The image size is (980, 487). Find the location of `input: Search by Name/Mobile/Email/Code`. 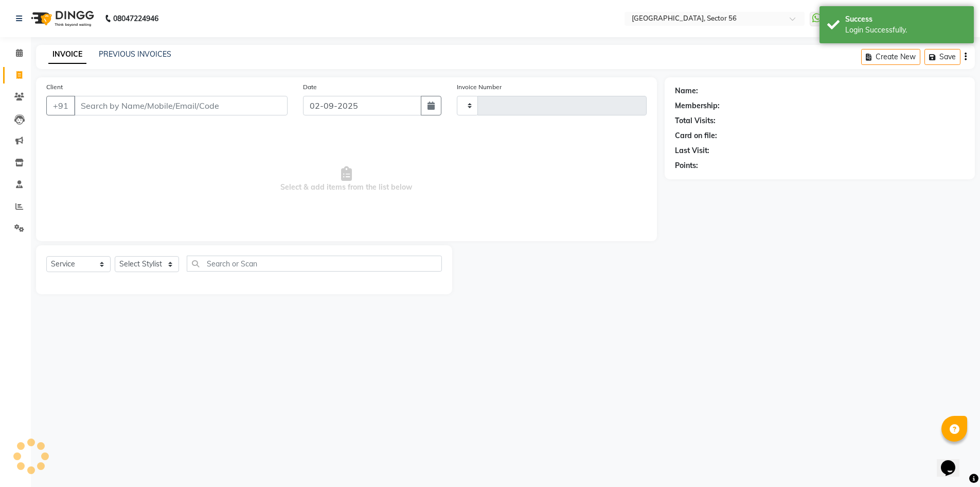

input: Search by Name/Mobile/Email/Code is located at coordinates (180, 105).